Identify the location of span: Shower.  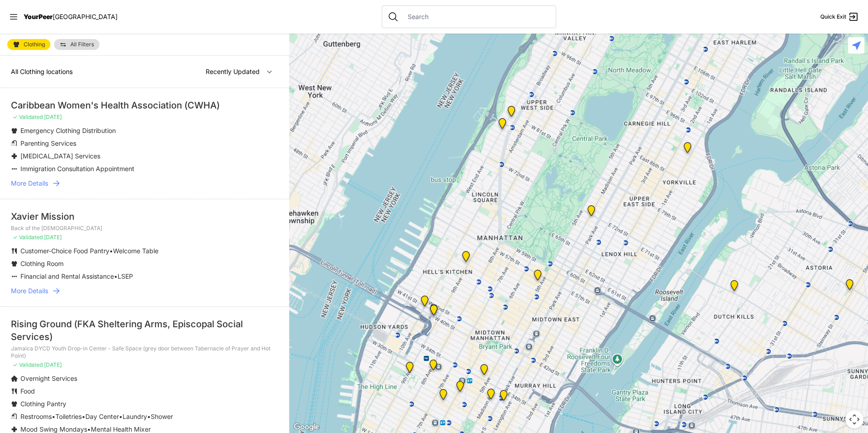
(161, 416).